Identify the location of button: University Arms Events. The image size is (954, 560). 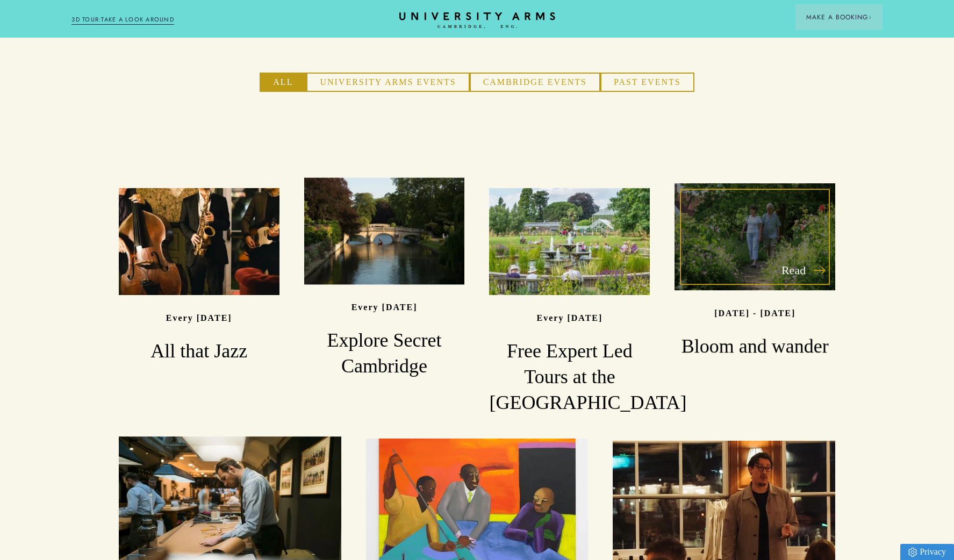
(388, 82).